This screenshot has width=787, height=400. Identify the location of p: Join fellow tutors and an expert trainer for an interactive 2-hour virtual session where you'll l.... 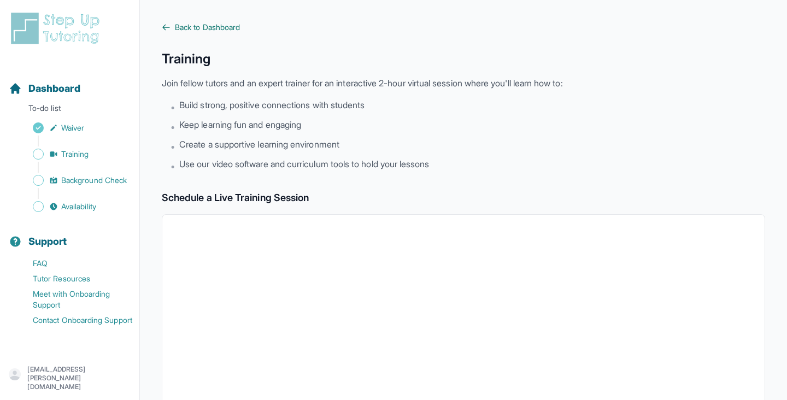
(463, 83).